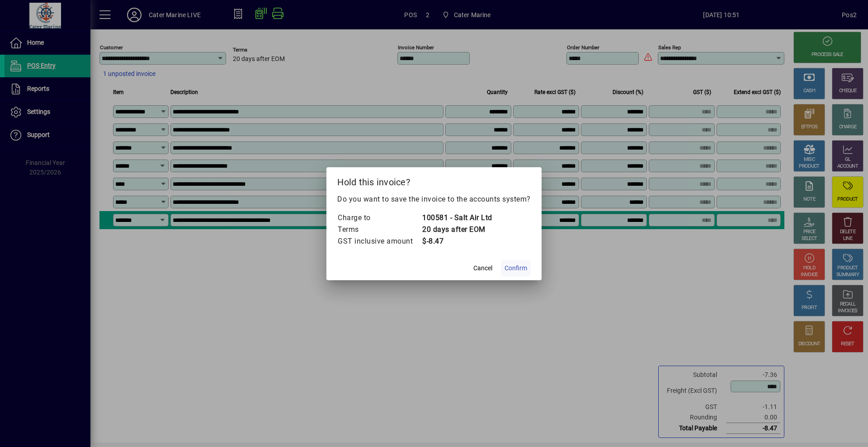 The image size is (868, 447). Describe the element at coordinates (457, 230) in the screenshot. I see `td: 20 days after EOM` at that location.